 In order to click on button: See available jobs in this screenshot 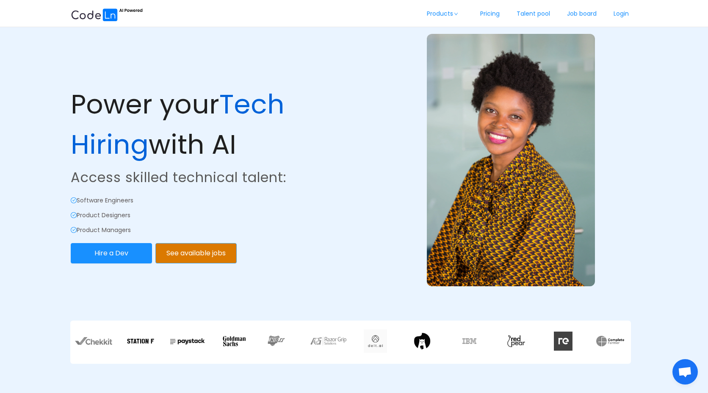, I will do `click(196, 253)`.